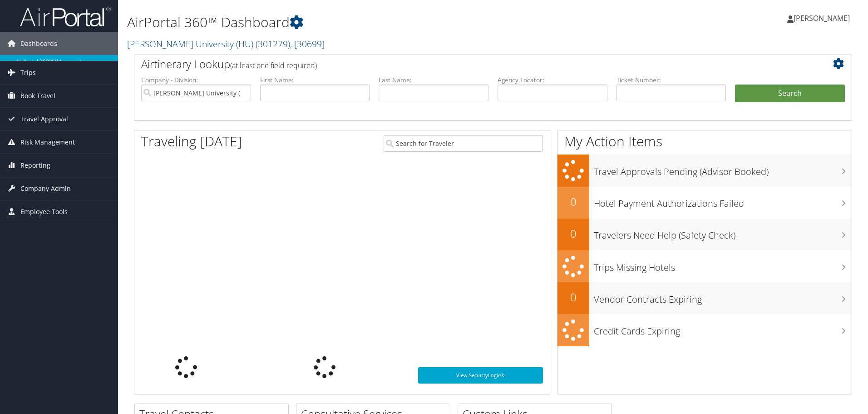 The image size is (868, 414). Describe the element at coordinates (704, 298) in the screenshot. I see `a: 0Vendor Contracts Expiring` at that location.